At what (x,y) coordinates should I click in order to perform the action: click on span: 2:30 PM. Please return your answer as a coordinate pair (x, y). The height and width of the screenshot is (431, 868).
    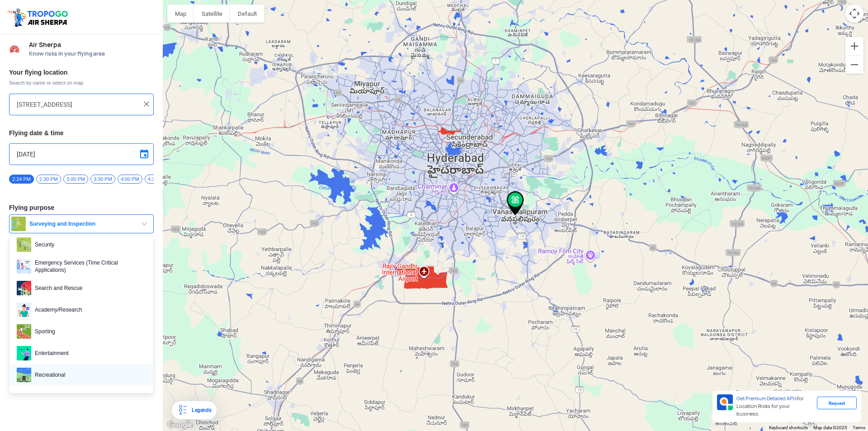
    Looking at the image, I should click on (49, 180).